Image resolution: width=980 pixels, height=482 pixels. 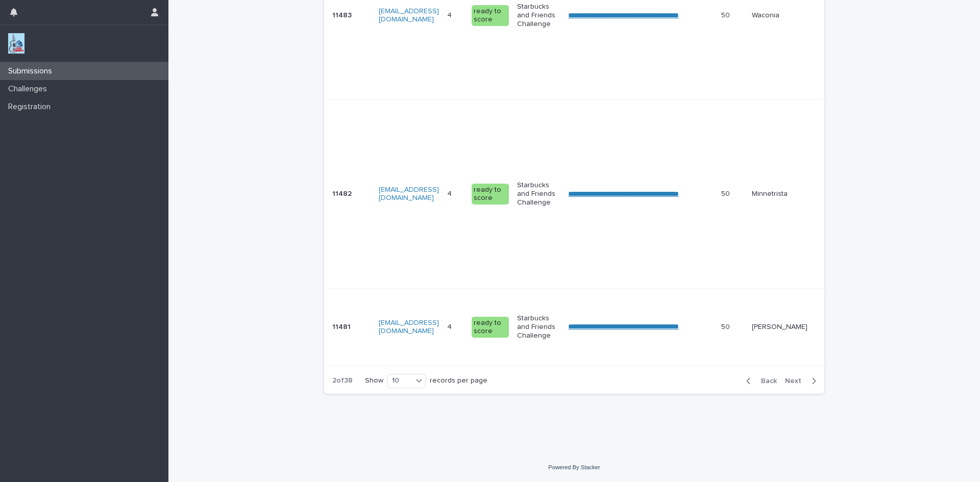 What do you see at coordinates (802, 381) in the screenshot?
I see `button: Next` at bounding box center [802, 381].